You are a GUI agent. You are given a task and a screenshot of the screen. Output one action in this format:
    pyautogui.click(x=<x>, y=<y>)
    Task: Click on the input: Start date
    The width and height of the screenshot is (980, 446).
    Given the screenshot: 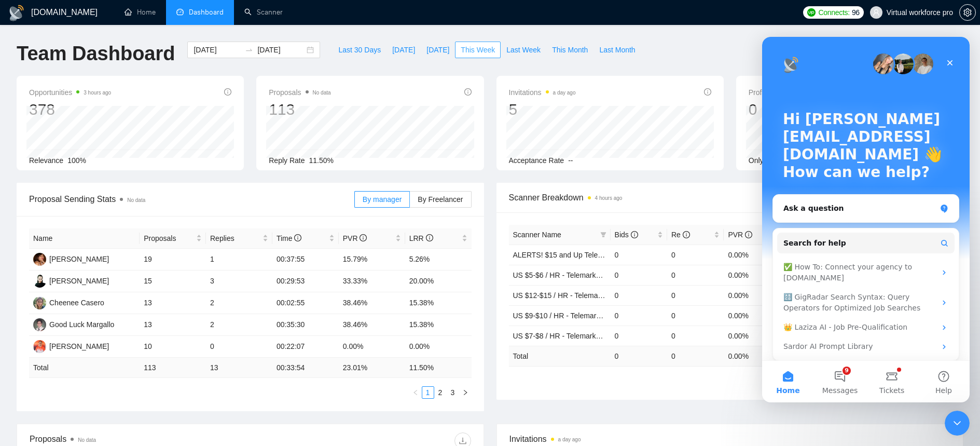 What is the action you would take?
    pyautogui.click(x=217, y=50)
    